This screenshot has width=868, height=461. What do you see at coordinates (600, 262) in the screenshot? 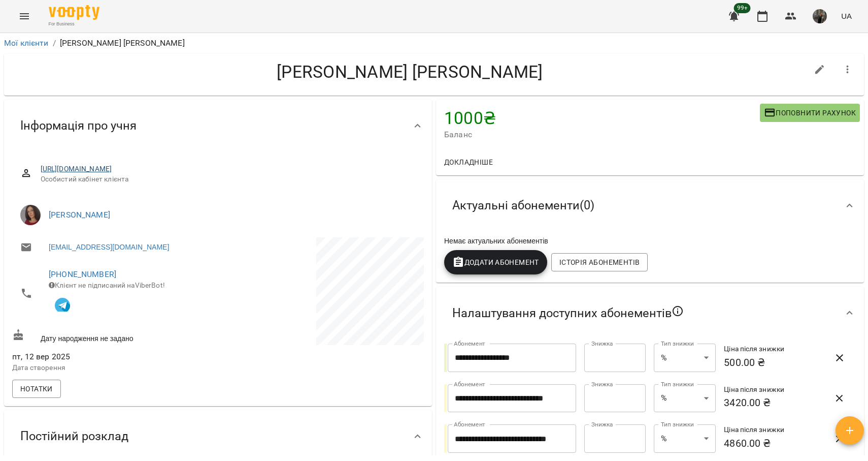
I see `button: Історія абонементів` at bounding box center [600, 262].